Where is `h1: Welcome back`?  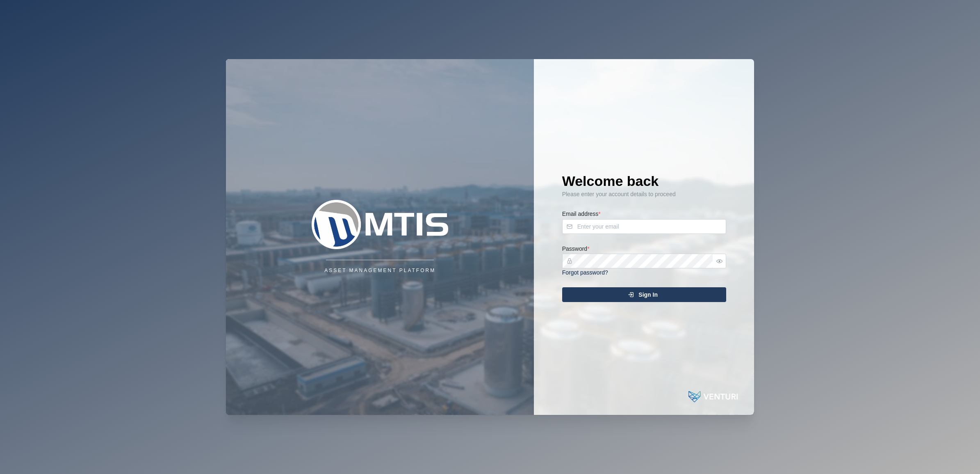
h1: Welcome back is located at coordinates (644, 181).